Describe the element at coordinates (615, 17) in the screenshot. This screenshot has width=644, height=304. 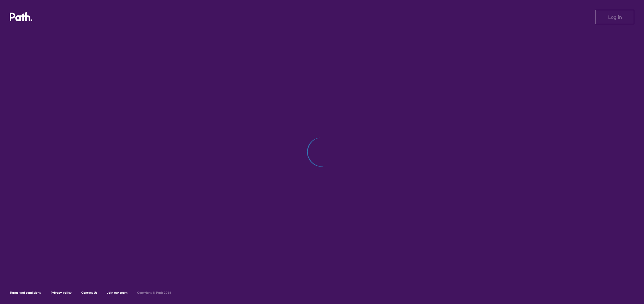
I see `button: Log in` at that location.